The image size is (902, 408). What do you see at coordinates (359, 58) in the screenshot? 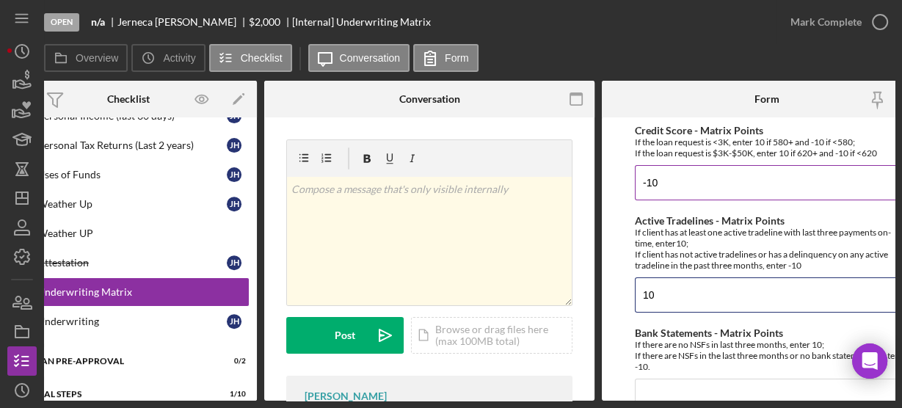
I see `button: Conversation` at bounding box center [359, 58].